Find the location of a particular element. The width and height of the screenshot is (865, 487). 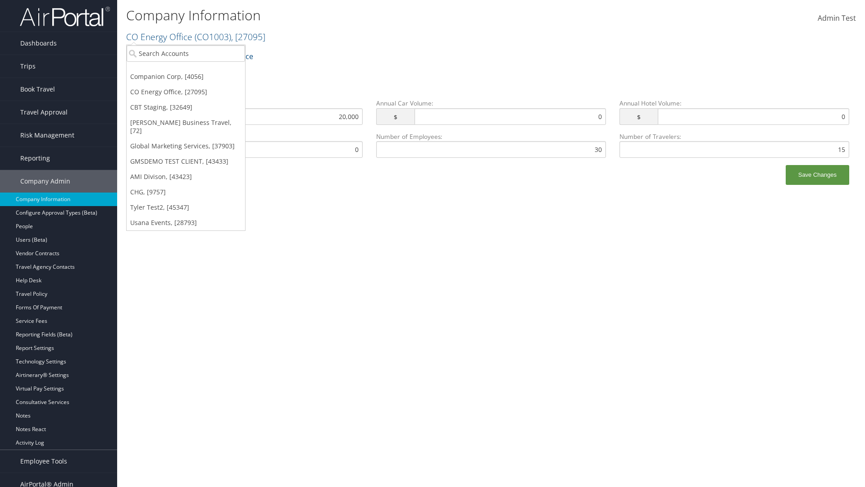

input: Annual Air Bookings: is located at coordinates (248, 149).